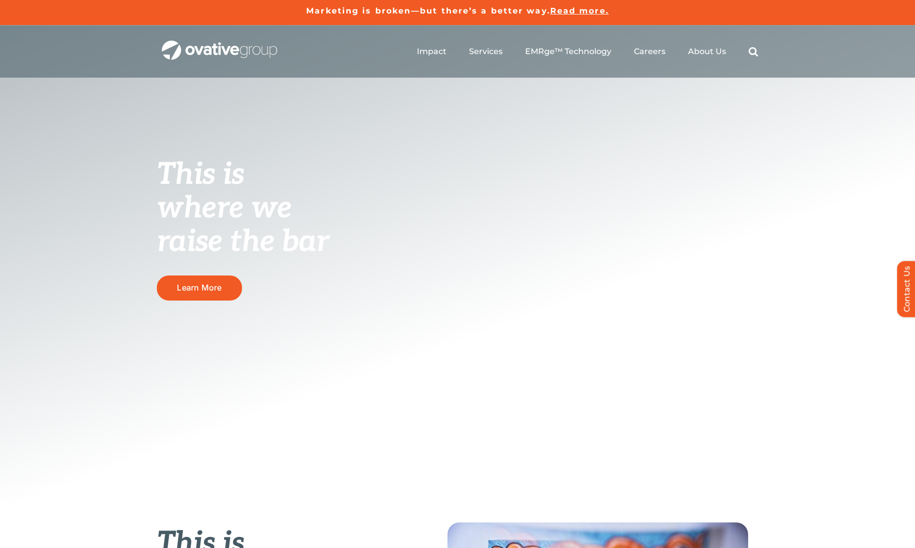 The height and width of the screenshot is (548, 915). What do you see at coordinates (428, 11) in the screenshot?
I see `a: Marketing is broken—but there’s a better way.` at bounding box center [428, 11].